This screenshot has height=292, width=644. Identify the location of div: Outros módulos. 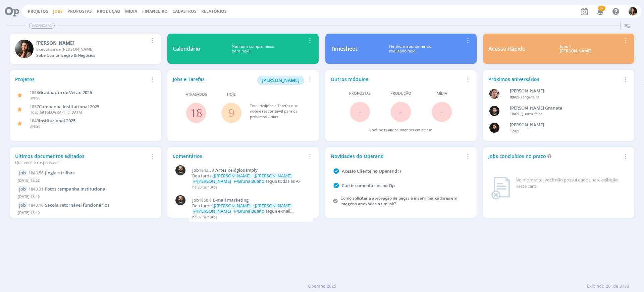
(397, 79).